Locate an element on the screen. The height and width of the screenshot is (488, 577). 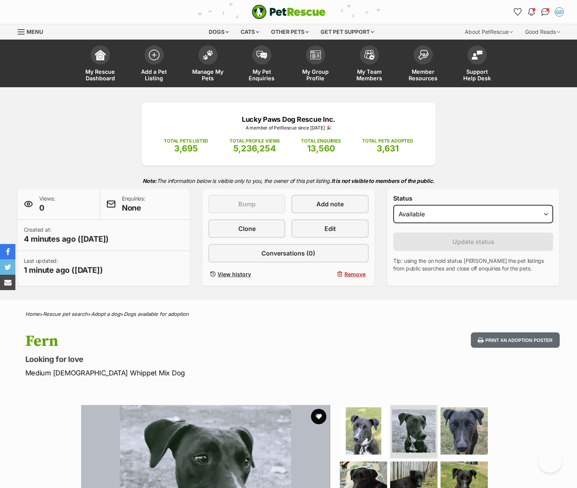
img: manage-my-pets-icon-02211641906a0b7f246fdf0571729dbe1e7629f14944591b6c1af311fb30b64b.svg is located at coordinates (208, 55).